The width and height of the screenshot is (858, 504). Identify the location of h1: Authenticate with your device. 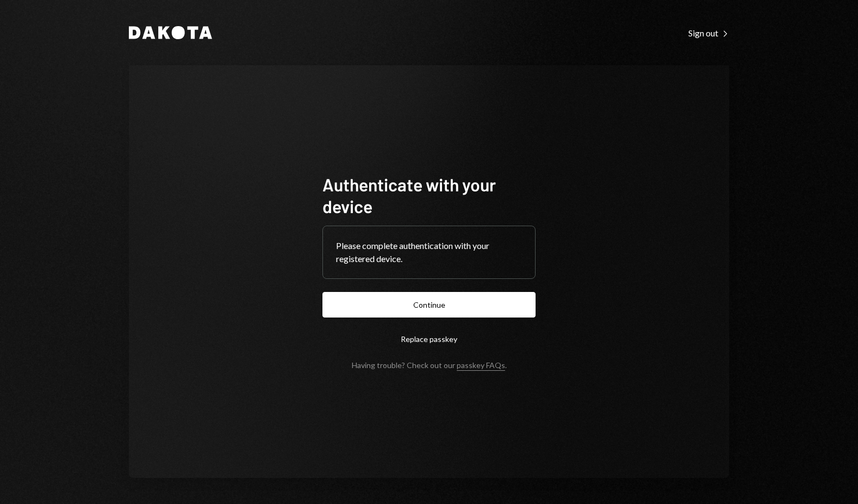
(429, 195).